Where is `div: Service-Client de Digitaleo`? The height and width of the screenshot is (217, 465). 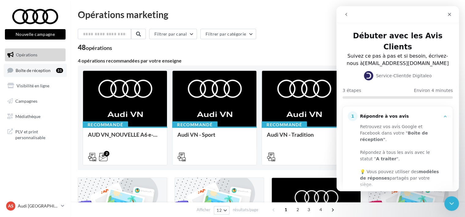
div: Service-Client de Digitaleo is located at coordinates (67, 70).